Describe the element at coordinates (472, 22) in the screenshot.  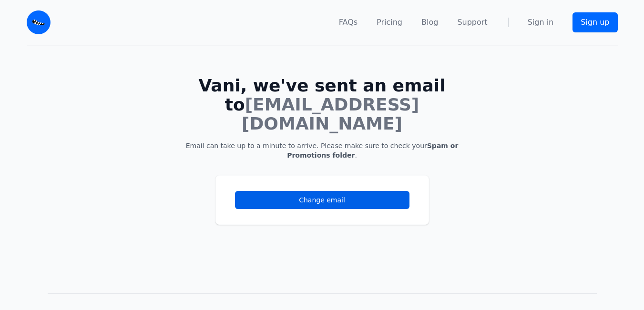
I see `a: Support` at that location.